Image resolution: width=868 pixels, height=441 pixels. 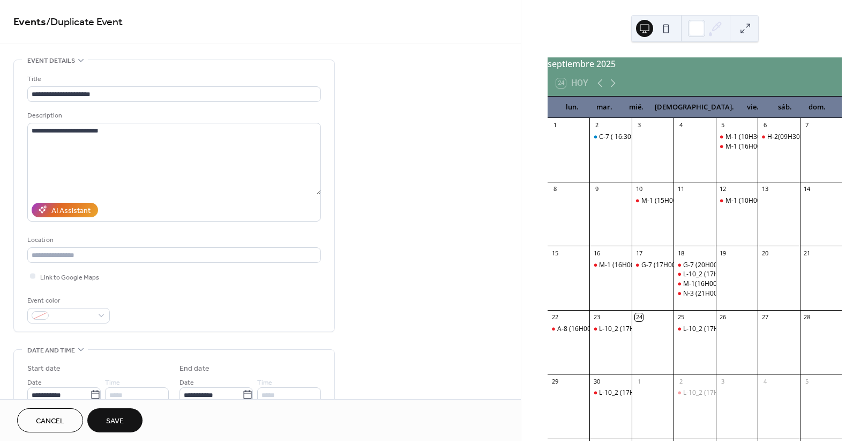 I want to click on div: End date, so click(x=194, y=369).